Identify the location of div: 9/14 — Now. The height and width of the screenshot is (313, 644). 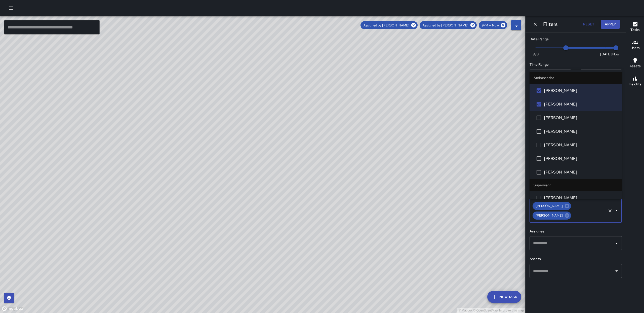
(493, 25).